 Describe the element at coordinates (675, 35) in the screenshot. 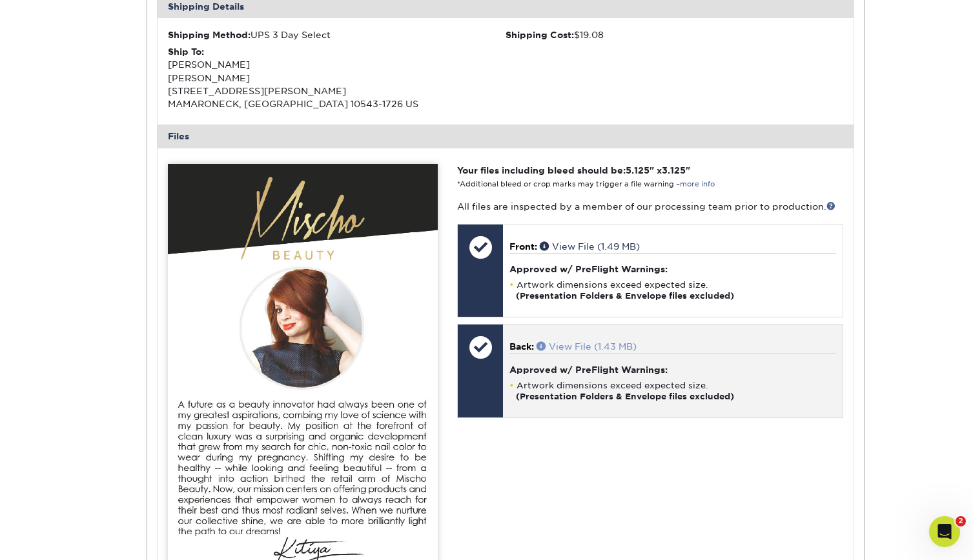

I see `div: $19.08` at that location.